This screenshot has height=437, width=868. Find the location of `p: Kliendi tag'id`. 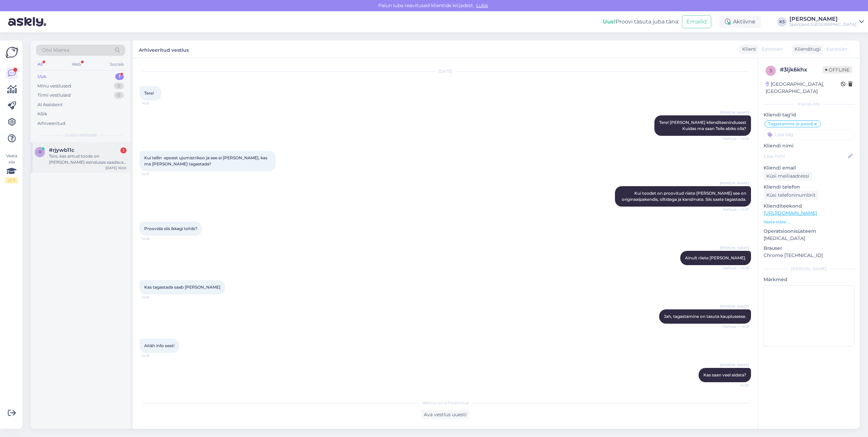

p: Kliendi tag'id is located at coordinates (809, 115).